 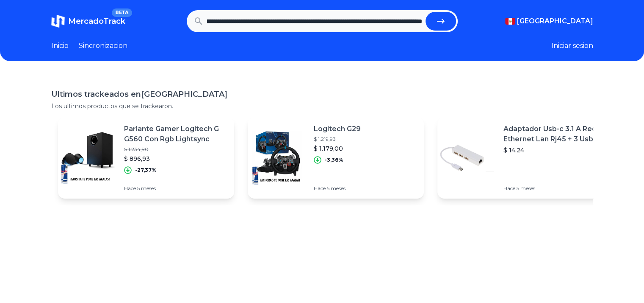 What do you see at coordinates (525, 158) in the screenshot?
I see `a: Featured imageAdaptador Usb-c 3.1 A Red Ethernet Lan Rj45 + 3 Usb 3.0$ 14,24Hace 5 meses` at bounding box center [525, 158].